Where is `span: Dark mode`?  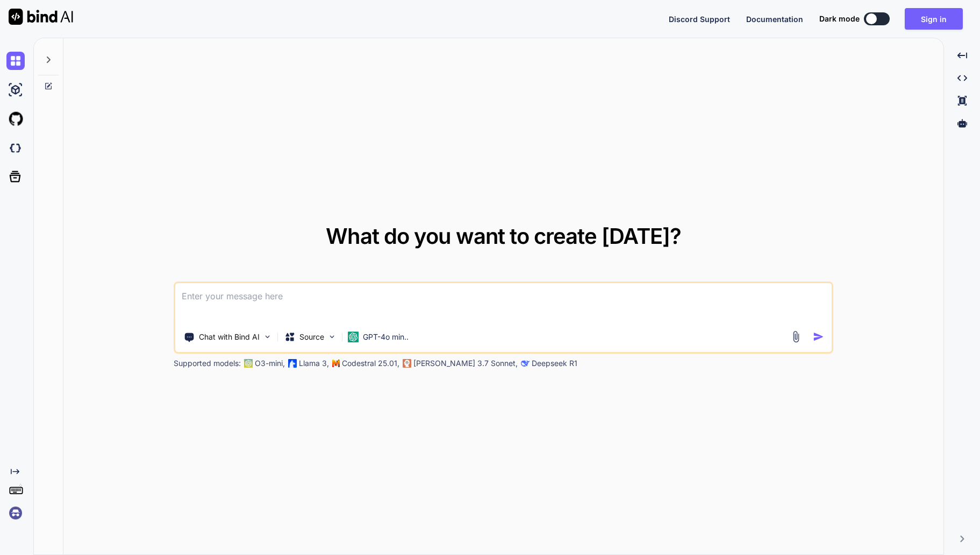
span: Dark mode is located at coordinates (839, 19).